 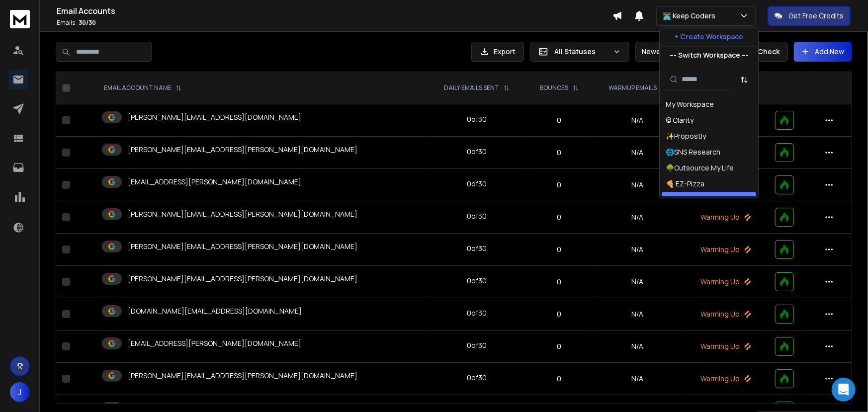 I want to click on button: Sort by Sort A-Z, so click(x=744, y=80).